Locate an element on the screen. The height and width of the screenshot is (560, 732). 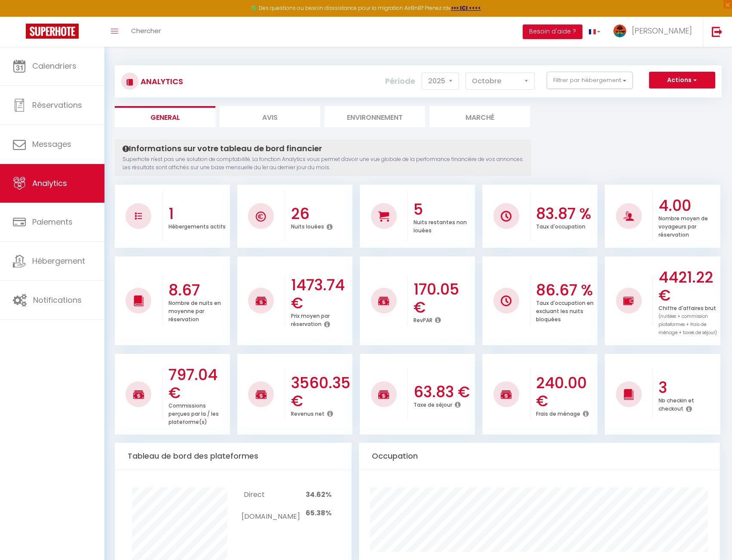
img: Super Booking is located at coordinates (52, 31).